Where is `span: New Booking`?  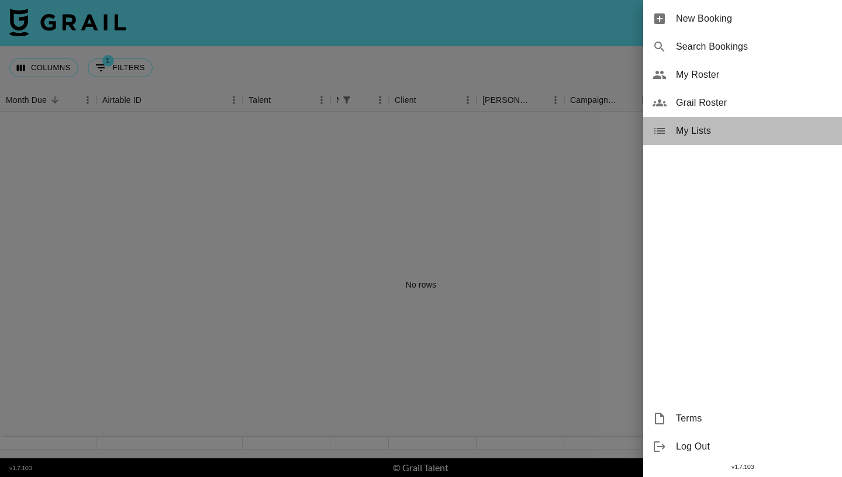 span: New Booking is located at coordinates (755, 19).